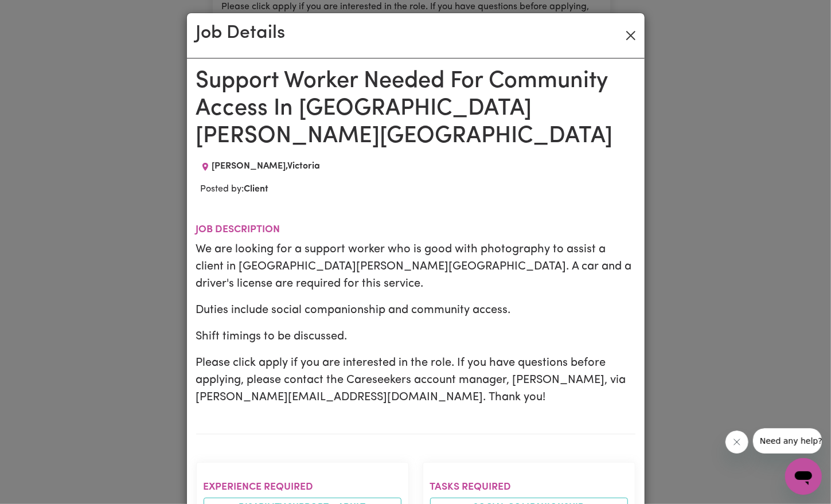 This screenshot has height=504, width=831. I want to click on div: Job location: MELTON, Victoria, so click(261, 167).